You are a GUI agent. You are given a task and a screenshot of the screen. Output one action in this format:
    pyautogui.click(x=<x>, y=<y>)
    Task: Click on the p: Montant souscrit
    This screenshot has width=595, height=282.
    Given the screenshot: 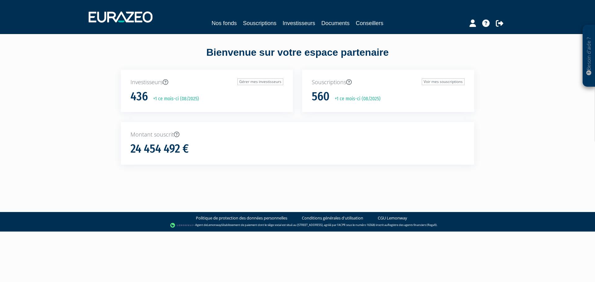 What is the action you would take?
    pyautogui.click(x=298, y=135)
    